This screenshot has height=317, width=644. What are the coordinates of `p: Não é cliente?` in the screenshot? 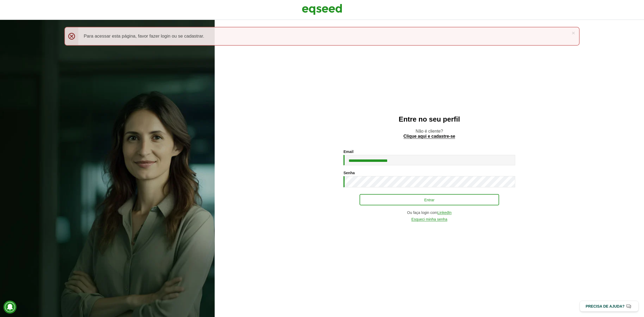 It's located at (430, 133).